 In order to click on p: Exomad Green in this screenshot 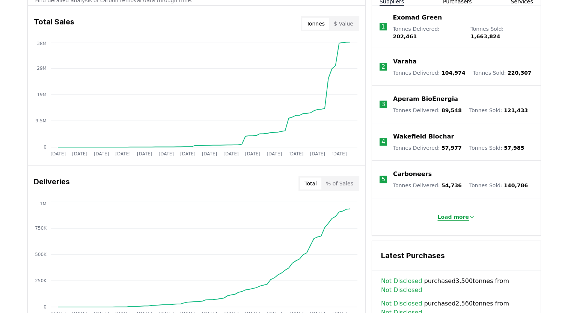, I will do `click(417, 18)`.